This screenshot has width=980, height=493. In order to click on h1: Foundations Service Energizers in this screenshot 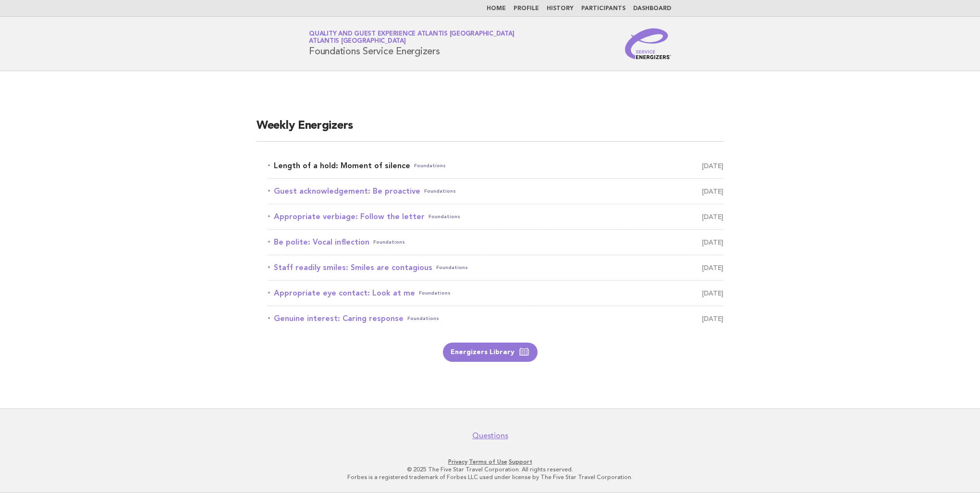, I will do `click(412, 44)`.